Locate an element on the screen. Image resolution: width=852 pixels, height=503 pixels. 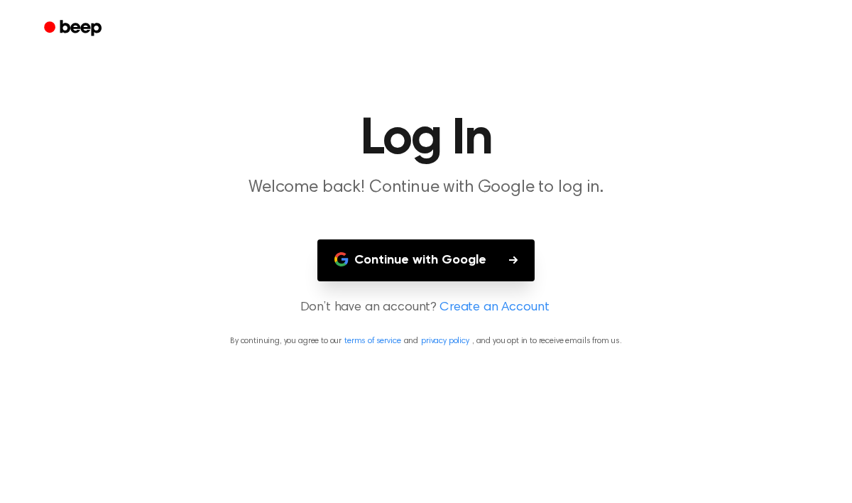
p: By continuing, you agree to our and , and you opt in to receive emails from us. is located at coordinates (426, 341).